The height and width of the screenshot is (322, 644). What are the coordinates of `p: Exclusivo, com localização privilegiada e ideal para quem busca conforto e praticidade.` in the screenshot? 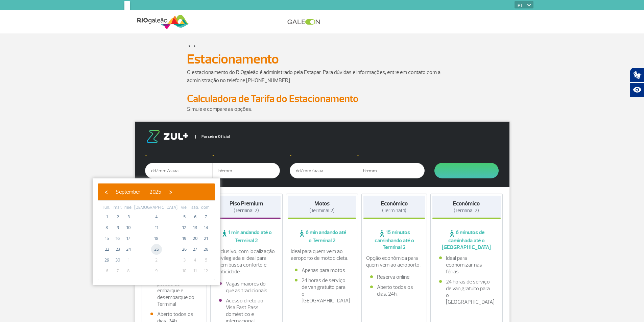 It's located at (247, 262).